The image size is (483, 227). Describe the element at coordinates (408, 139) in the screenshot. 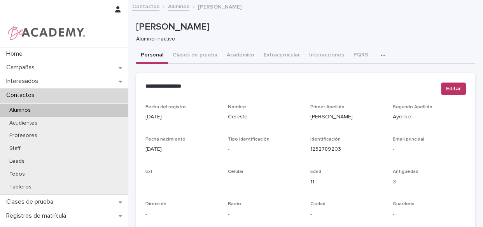

I see `span: Email principal` at that location.